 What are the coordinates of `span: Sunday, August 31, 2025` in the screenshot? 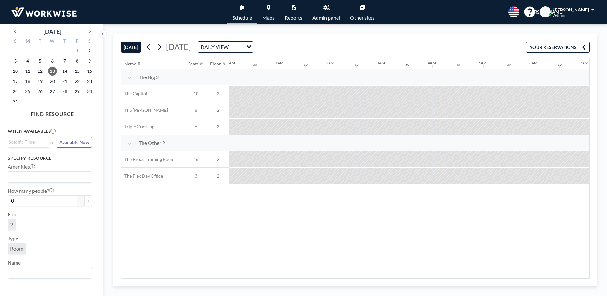 It's located at (15, 102).